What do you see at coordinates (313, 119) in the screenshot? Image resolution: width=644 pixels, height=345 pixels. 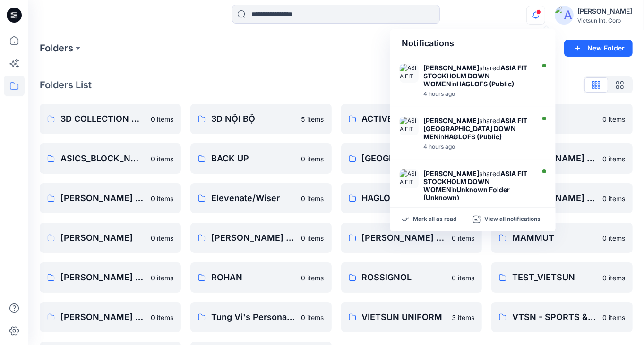 I see `p: 5 items` at bounding box center [313, 119].